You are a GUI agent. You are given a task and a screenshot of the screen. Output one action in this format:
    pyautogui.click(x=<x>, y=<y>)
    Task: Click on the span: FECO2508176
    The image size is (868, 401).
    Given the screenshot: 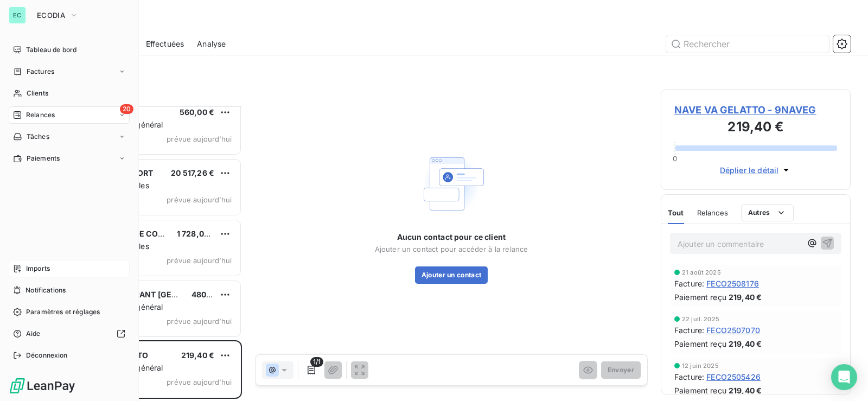 What is the action you would take?
    pyautogui.click(x=733, y=283)
    